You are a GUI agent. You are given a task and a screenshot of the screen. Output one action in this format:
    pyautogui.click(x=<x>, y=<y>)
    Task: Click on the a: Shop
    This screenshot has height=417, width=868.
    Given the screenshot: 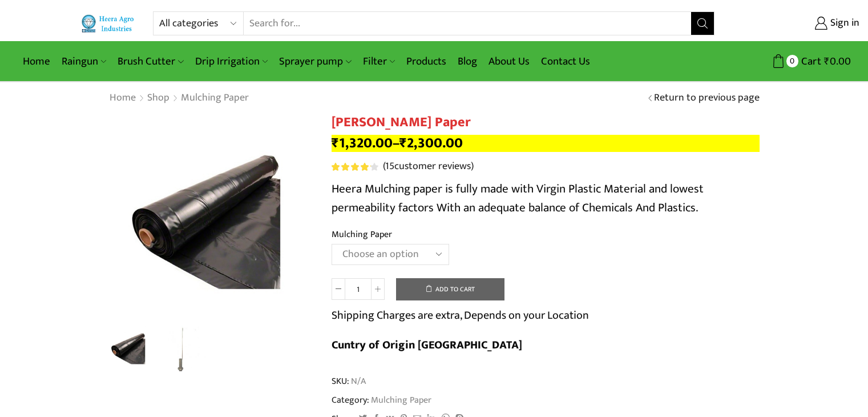 What is the action you would take?
    pyautogui.click(x=158, y=98)
    